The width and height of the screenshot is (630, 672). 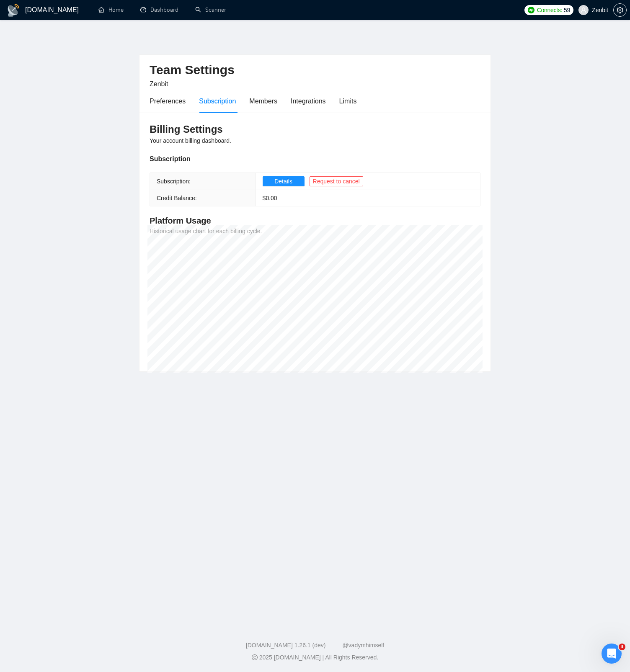 What do you see at coordinates (308, 101) in the screenshot?
I see `div: Integrations` at bounding box center [308, 101].